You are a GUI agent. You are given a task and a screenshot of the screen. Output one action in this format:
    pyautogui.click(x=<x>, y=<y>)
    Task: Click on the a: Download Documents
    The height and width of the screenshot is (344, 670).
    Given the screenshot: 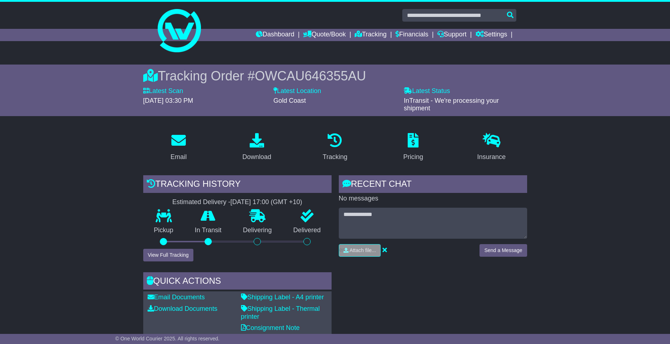 What is the action you would take?
    pyautogui.click(x=183, y=309)
    